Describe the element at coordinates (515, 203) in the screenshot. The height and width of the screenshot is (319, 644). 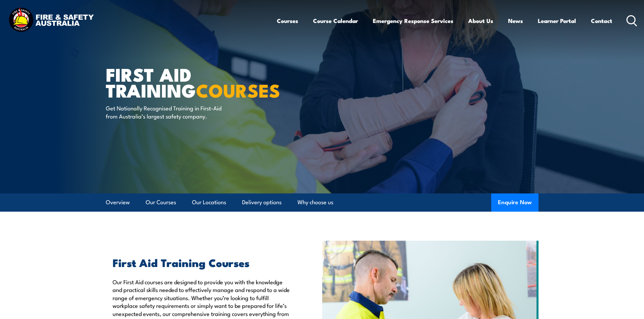
I see `button: Enquire Now` at that location.